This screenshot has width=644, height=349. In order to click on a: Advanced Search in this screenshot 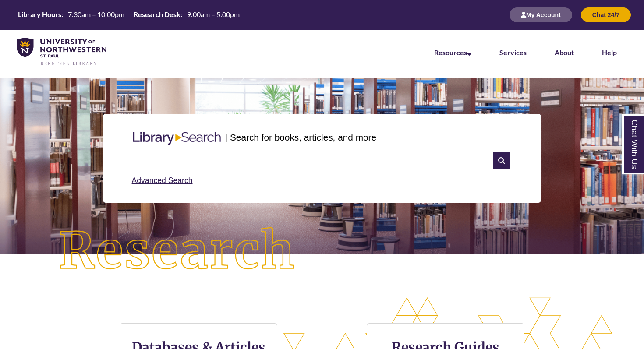, I will do `click(162, 181)`.